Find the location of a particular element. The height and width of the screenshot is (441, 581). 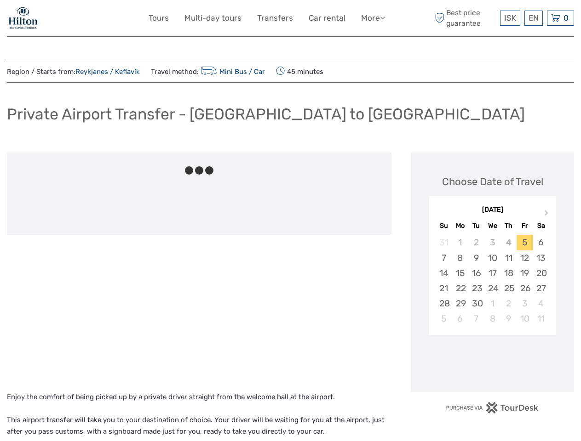

div: Loading... is located at coordinates (492, 362).